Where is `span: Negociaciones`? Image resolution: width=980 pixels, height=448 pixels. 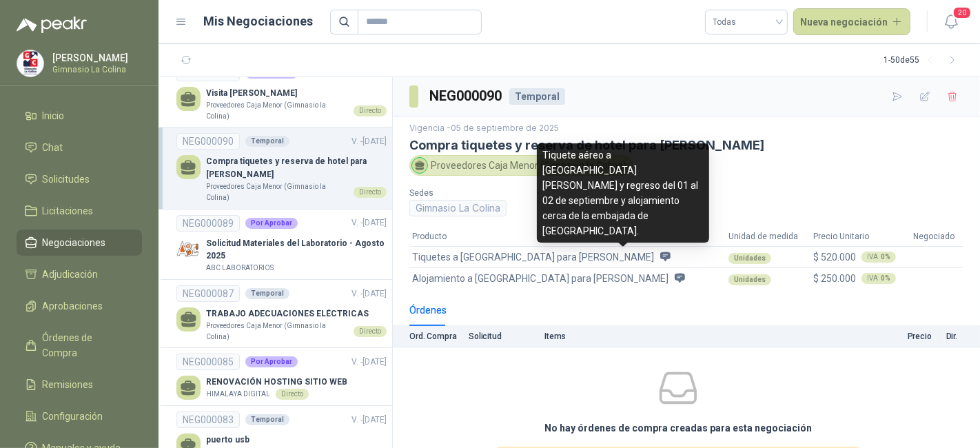
span: Negociaciones is located at coordinates (75, 243).